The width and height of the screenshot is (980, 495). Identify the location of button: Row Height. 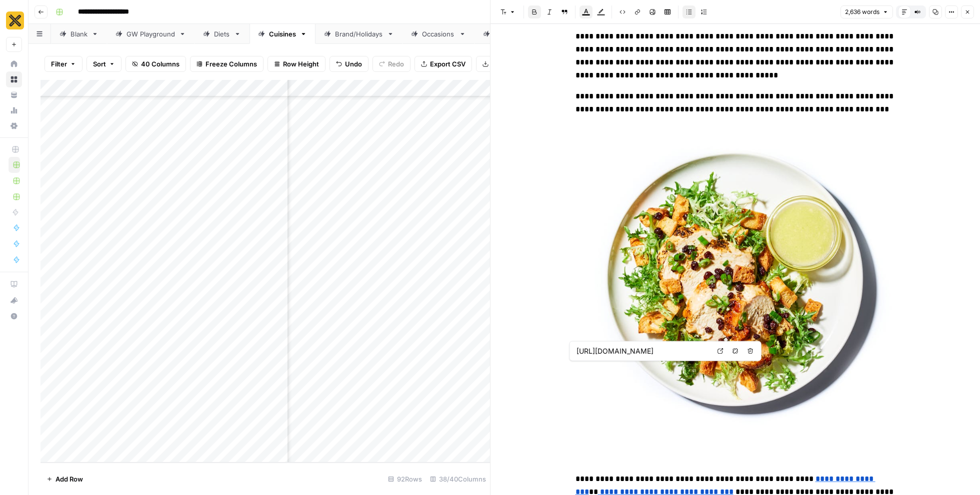
(297, 64).